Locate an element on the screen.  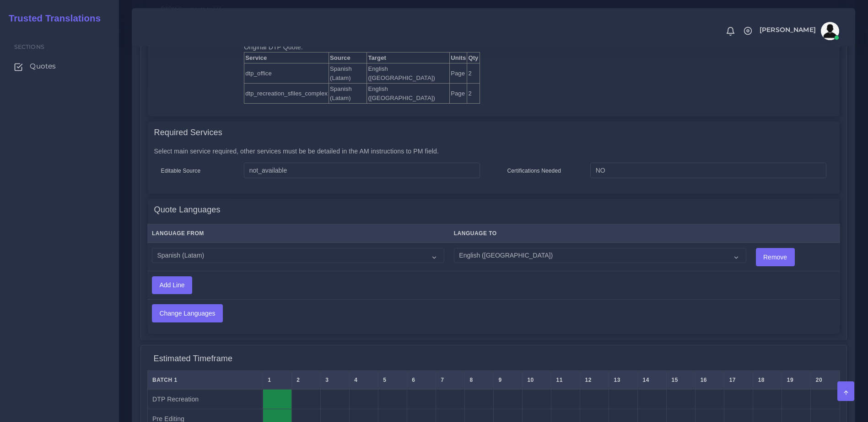
th: Batch 1 is located at coordinates (205, 380).